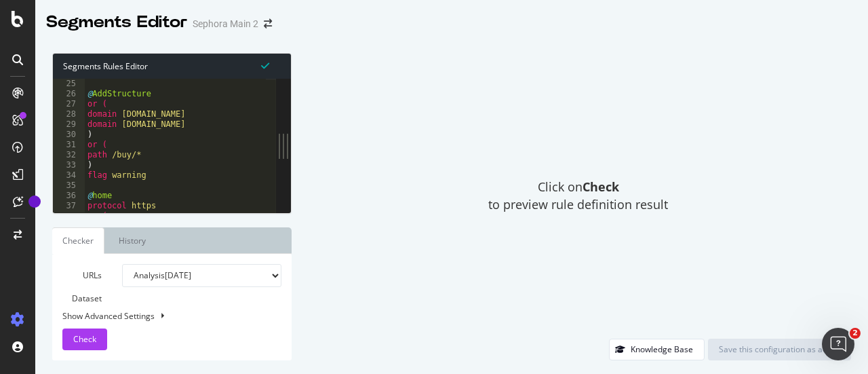 Image resolution: width=868 pixels, height=374 pixels. Describe the element at coordinates (779, 349) in the screenshot. I see `div: Save this configuration as active` at that location.